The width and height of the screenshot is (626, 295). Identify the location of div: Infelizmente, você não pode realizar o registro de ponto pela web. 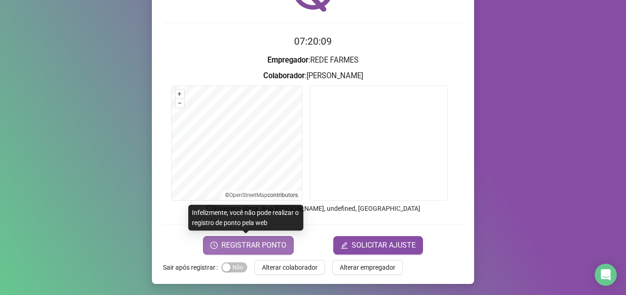
(246, 218).